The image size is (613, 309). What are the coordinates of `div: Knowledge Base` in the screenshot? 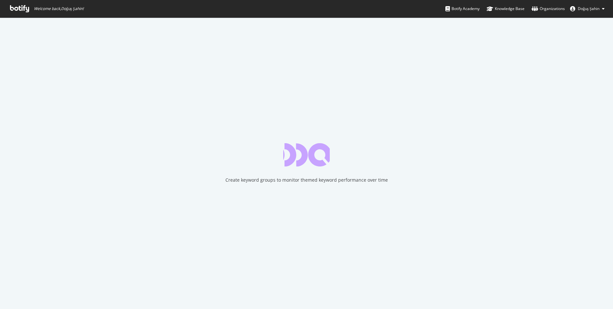 It's located at (505, 9).